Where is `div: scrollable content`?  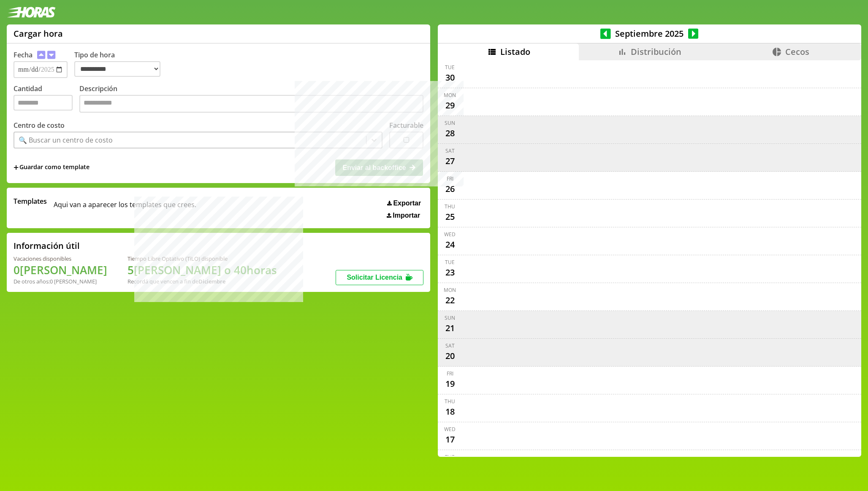 div: scrollable content is located at coordinates (649, 258).